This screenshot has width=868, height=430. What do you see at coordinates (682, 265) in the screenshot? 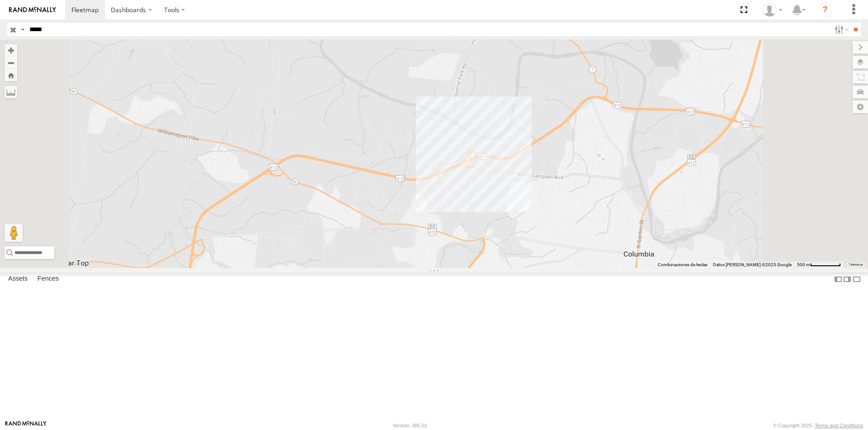
I see `button: Combinaciones de teclas` at bounding box center [682, 265].